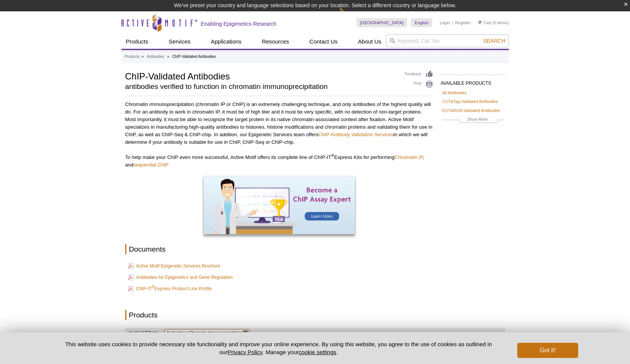  I want to click on a: Chromatin IP, so click(408, 157).